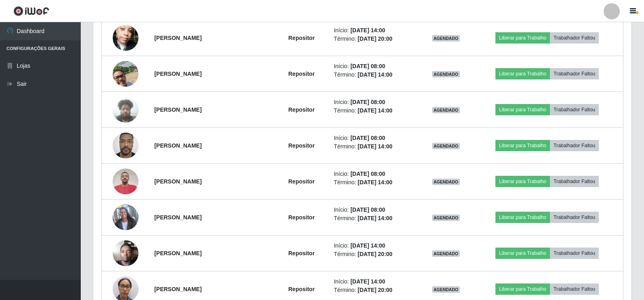  Describe the element at coordinates (125, 145) in the screenshot. I see `img: 1752284060754.jpeg` at that location.